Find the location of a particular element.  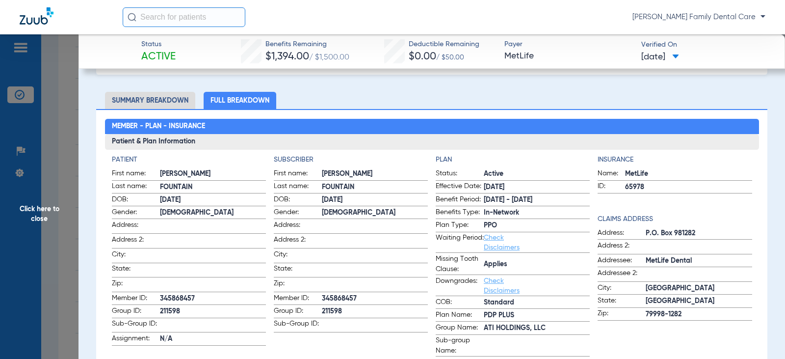

span: PPO is located at coordinates (537, 225).